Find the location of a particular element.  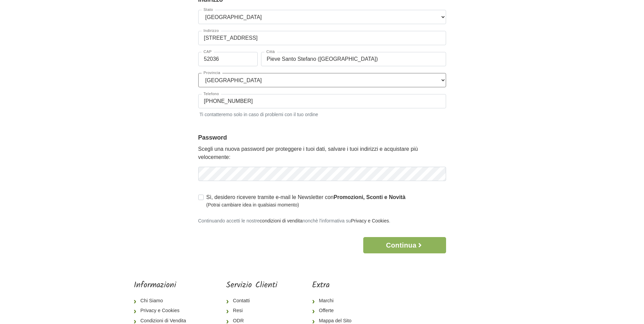

input: CAP is located at coordinates (227, 59).